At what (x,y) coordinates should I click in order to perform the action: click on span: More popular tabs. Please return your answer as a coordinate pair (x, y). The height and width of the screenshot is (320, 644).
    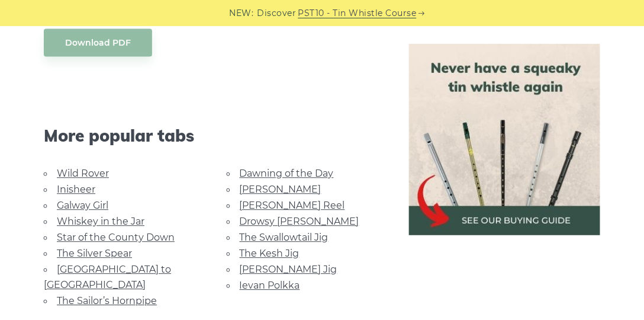
    Looking at the image, I should click on (217, 136).